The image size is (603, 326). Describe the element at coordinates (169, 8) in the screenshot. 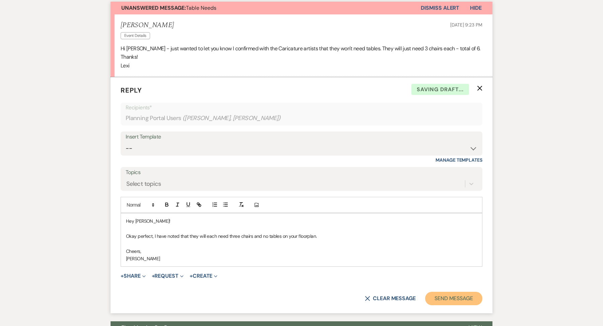

I see `span: Table Needs` at that location.